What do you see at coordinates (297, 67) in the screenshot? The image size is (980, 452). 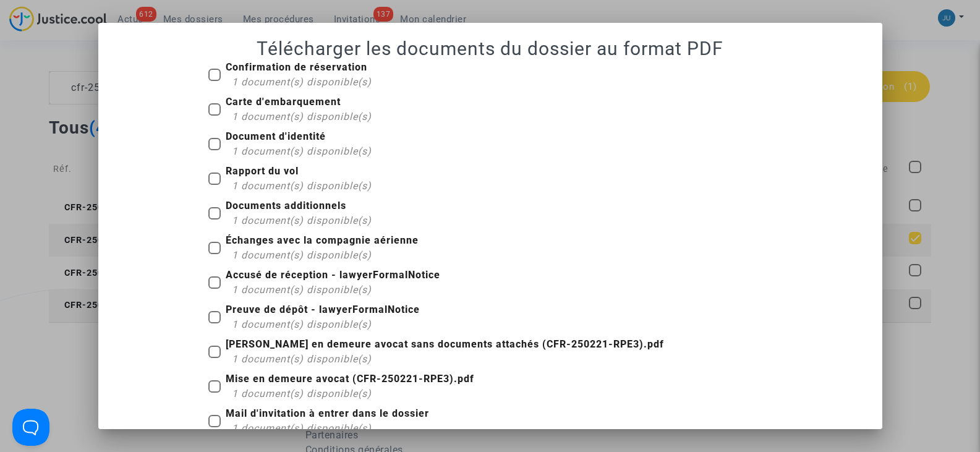 I see `b: Confirmation de réservation` at bounding box center [297, 67].